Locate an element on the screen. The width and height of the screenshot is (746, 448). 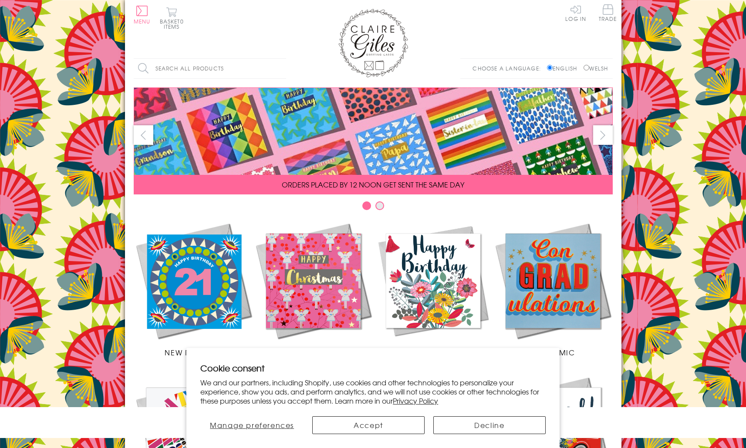
p: Choose a language: is located at coordinates (508, 68).